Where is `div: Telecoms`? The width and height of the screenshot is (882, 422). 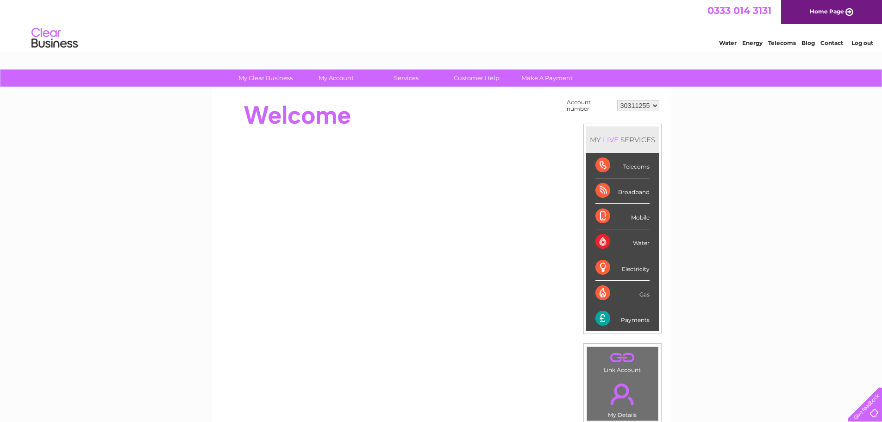 div: Telecoms is located at coordinates (622, 165).